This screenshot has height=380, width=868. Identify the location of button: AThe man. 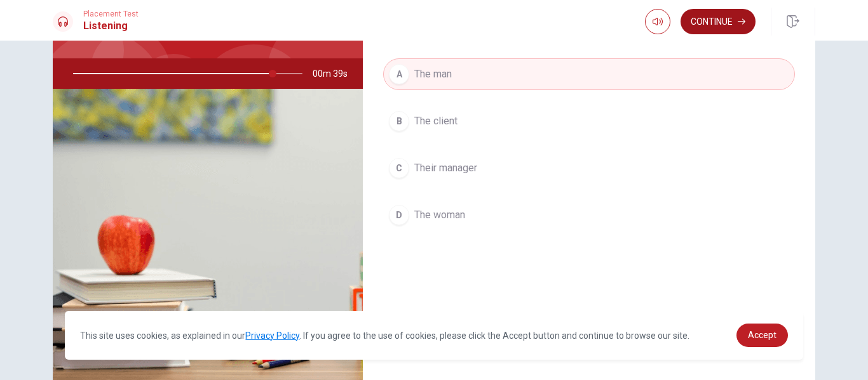
(590, 74).